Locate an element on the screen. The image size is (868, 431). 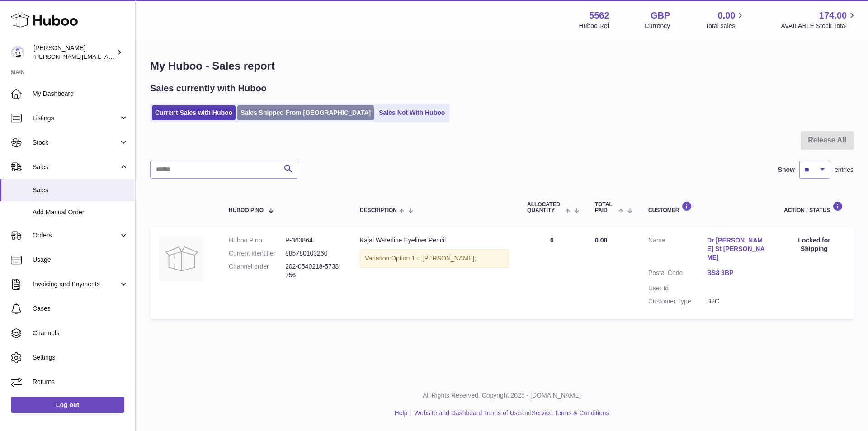
span: Channels is located at coordinates (80, 333).